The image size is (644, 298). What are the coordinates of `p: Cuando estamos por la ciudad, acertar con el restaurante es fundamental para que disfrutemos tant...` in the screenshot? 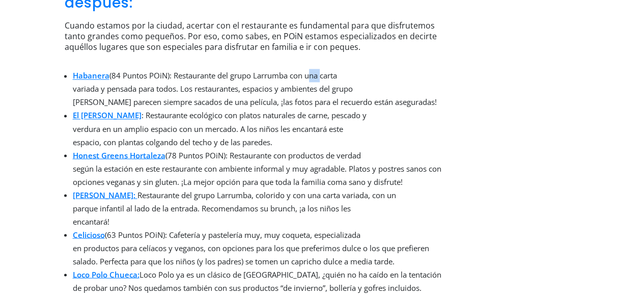 It's located at (254, 40).